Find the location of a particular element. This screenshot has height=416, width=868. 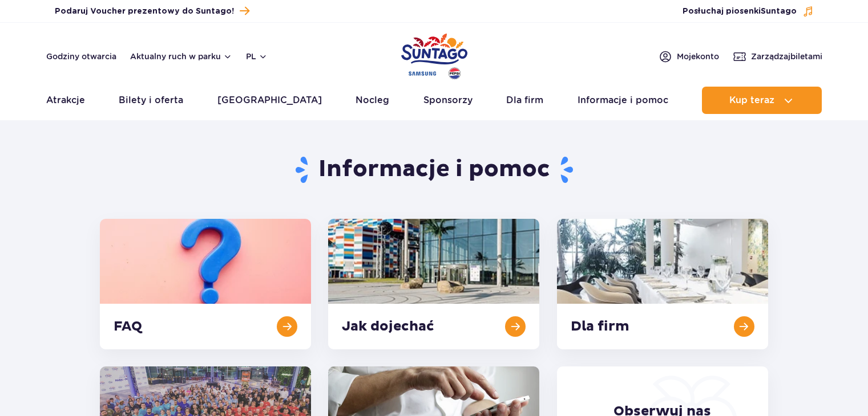

a: Nocleg is located at coordinates (372, 101).